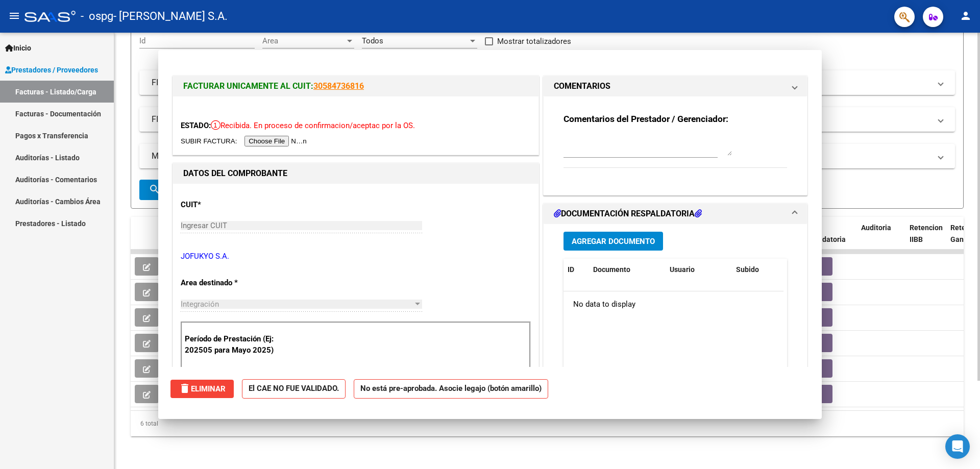 The image size is (980, 469). What do you see at coordinates (199, 190) in the screenshot?
I see `span: Buscar Comprobante` at bounding box center [199, 190].